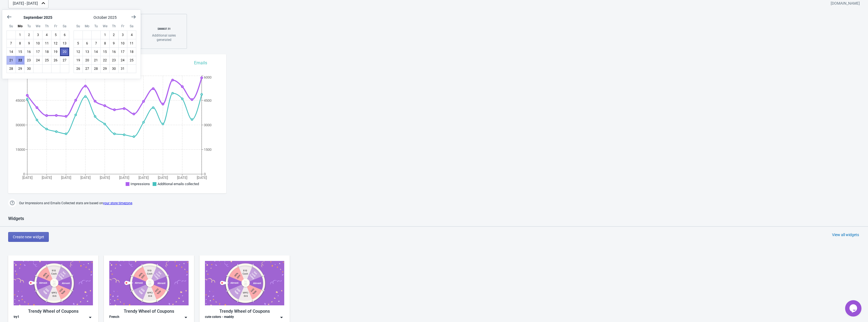  What do you see at coordinates (87, 52) in the screenshot?
I see `button: October 13 2025` at bounding box center [87, 52].